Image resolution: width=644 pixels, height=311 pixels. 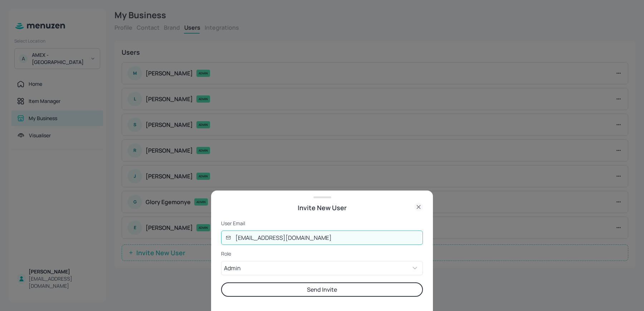 I want to click on input: User Email, so click(x=327, y=238).